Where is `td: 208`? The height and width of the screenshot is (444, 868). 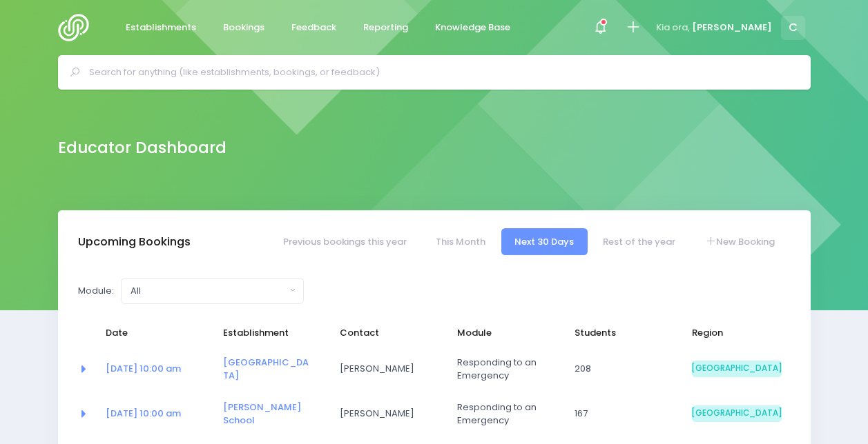 td: 208 is located at coordinates (625, 369).